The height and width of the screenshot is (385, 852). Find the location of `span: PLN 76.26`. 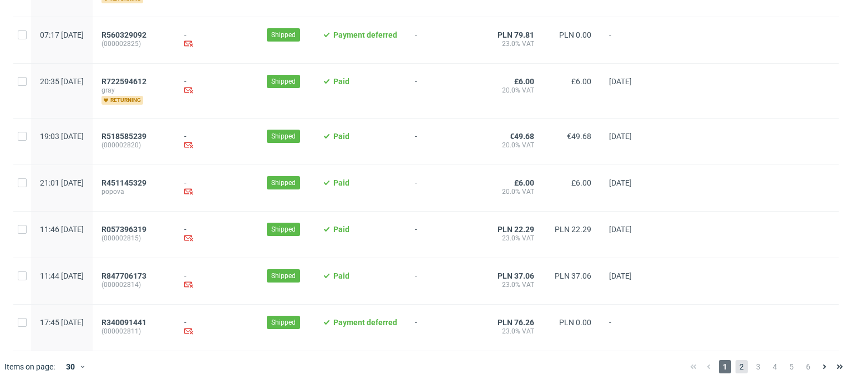

span: PLN 76.26 is located at coordinates (516, 323).